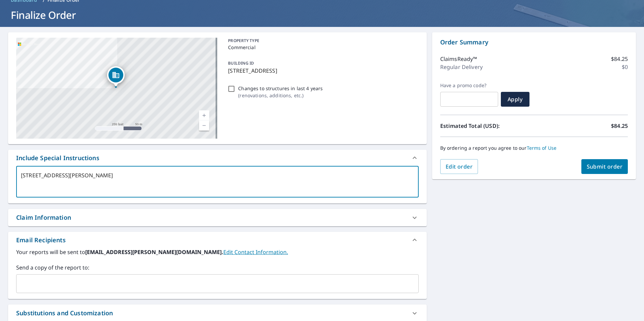 The image size is (644, 321). I want to click on button: Edit order, so click(459, 167).